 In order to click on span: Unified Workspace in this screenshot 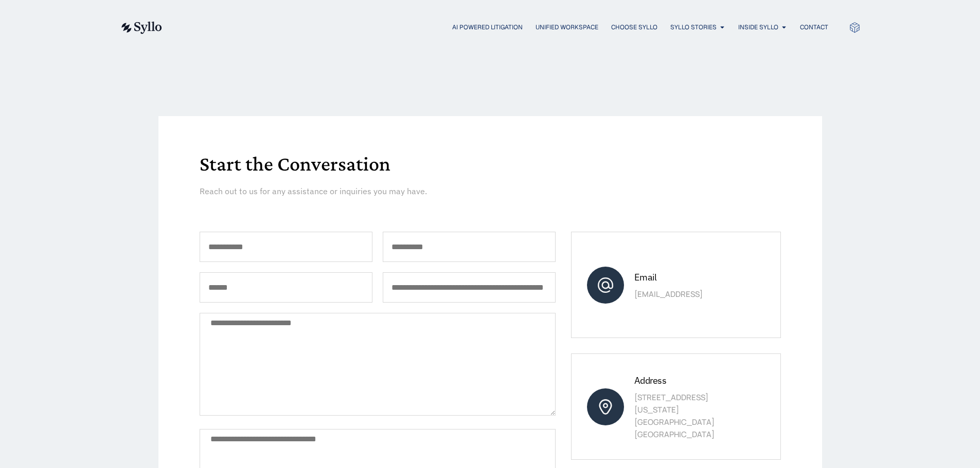, I will do `click(567, 28)`.